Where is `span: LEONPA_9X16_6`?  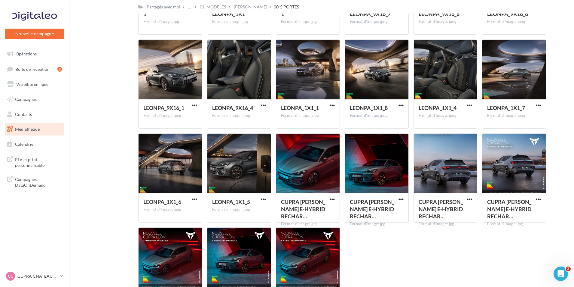
span: LEONPA_9X16_6 is located at coordinates (508, 14).